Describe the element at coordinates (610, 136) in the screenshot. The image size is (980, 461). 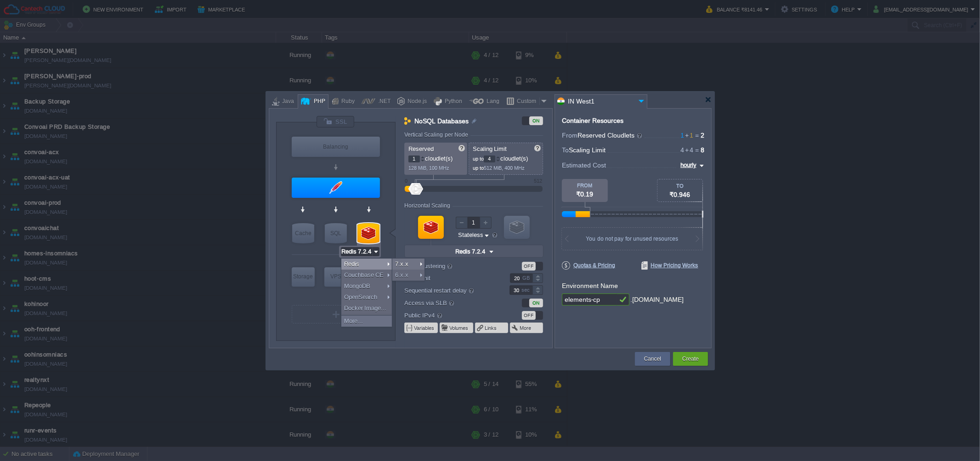
I see `span: Reserved Cloudlets` at that location.